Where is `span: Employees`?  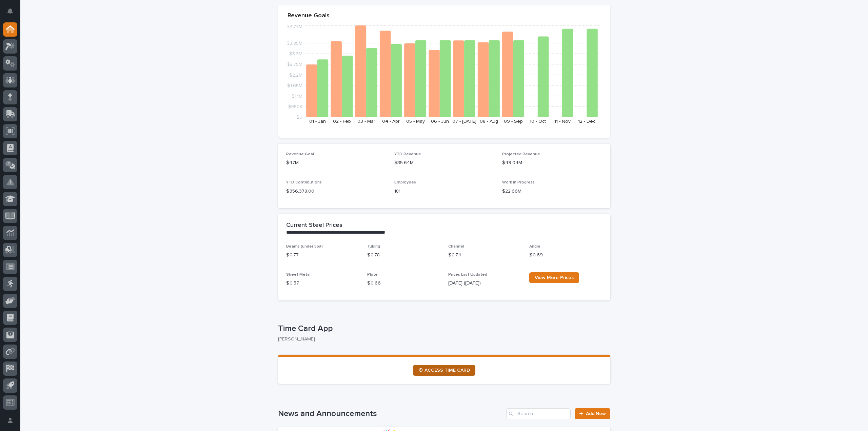
span: Employees is located at coordinates (405, 183).